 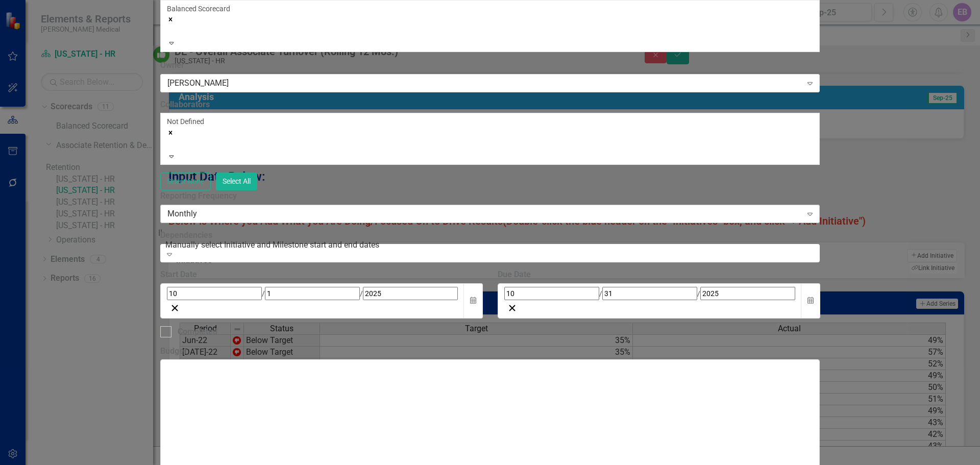 I want to click on label: Owner, so click(x=490, y=65).